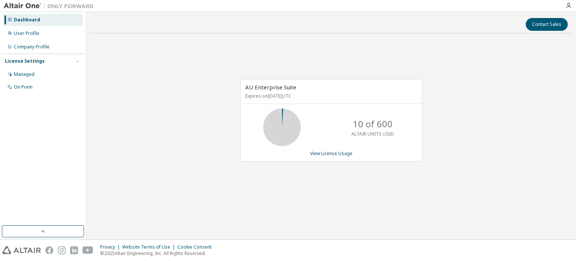 Image resolution: width=576 pixels, height=261 pixels. What do you see at coordinates (88, 250) in the screenshot?
I see `img: youtube.svg` at bounding box center [88, 250].